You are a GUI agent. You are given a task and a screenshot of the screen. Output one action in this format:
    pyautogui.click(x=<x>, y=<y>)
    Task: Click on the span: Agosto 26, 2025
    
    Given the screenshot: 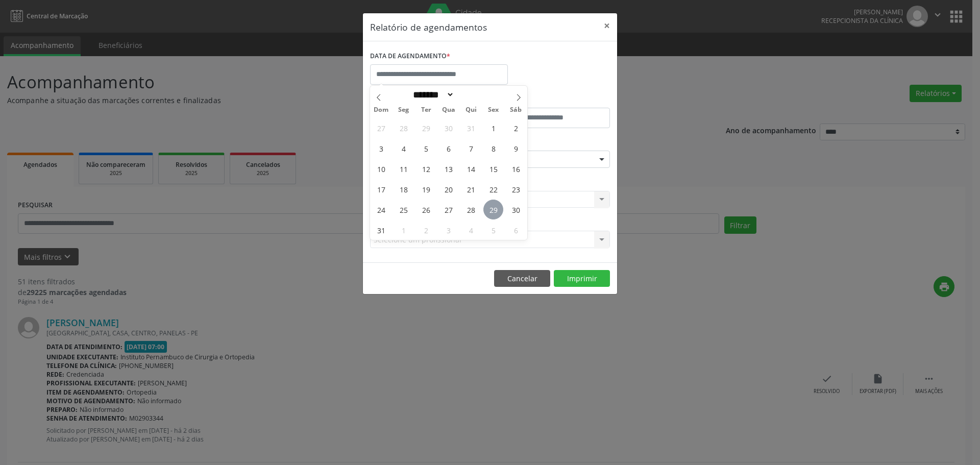 What is the action you would take?
    pyautogui.click(x=426, y=209)
    